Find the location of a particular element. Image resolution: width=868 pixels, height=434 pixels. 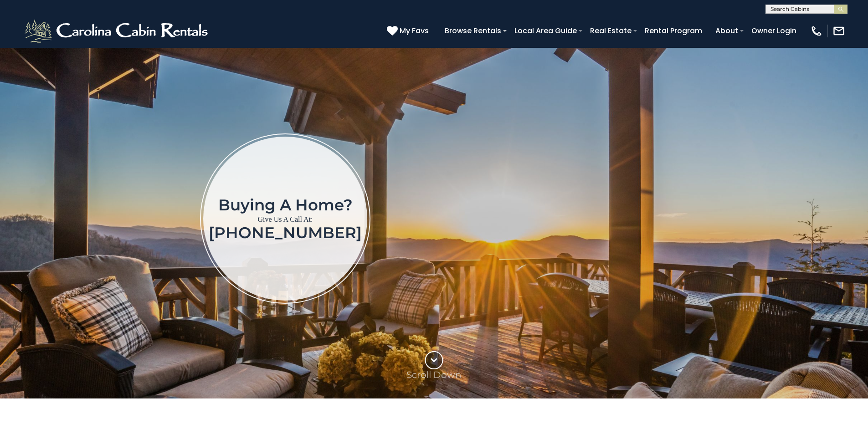

a: Real Estate is located at coordinates (611, 31).